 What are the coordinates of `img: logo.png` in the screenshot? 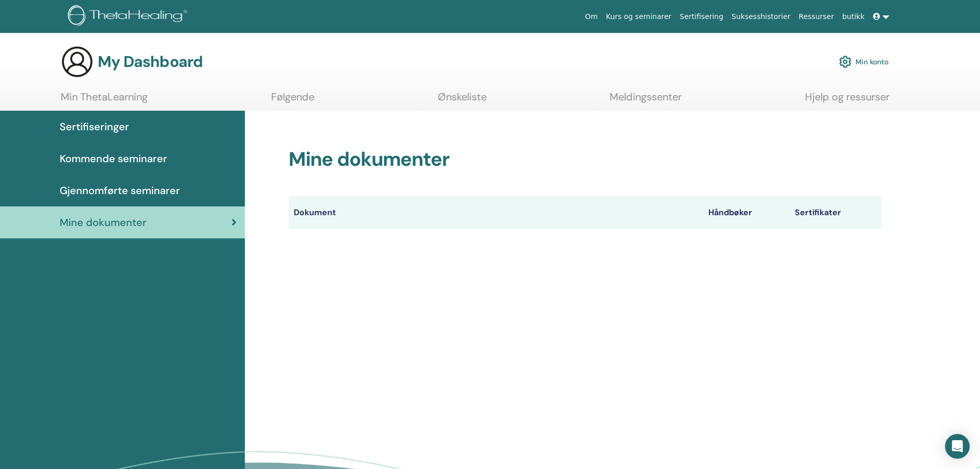 It's located at (129, 16).